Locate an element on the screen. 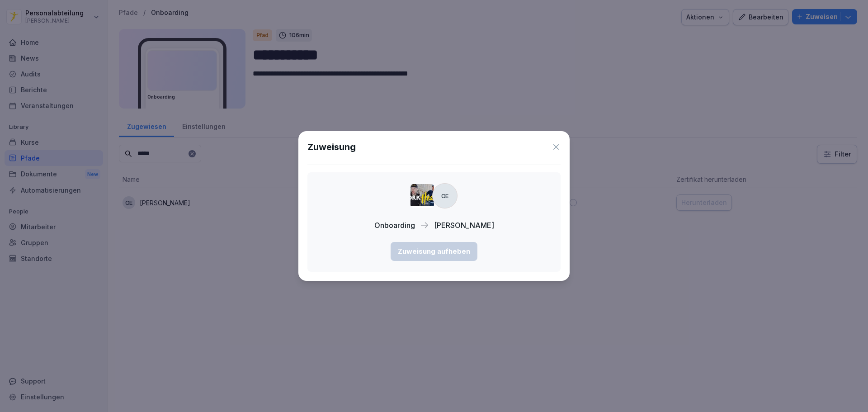  div: OE is located at coordinates (445, 196).